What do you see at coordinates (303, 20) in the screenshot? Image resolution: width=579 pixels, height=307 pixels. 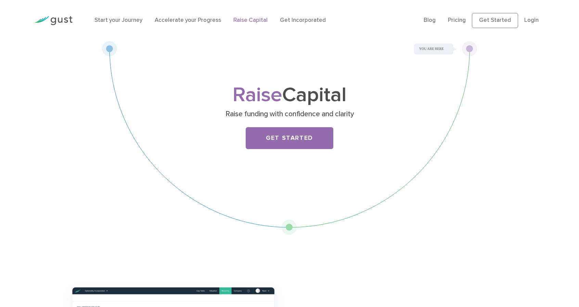 I see `a: Get Incorporated` at bounding box center [303, 20].